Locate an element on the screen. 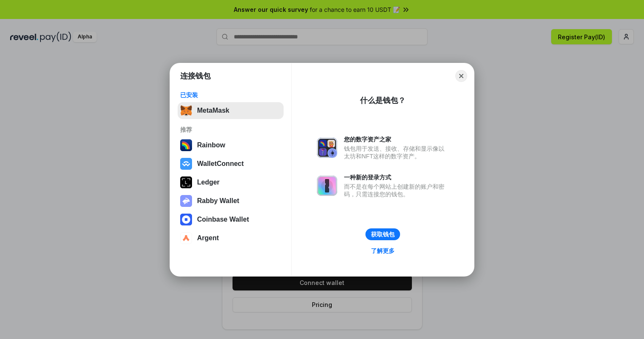 The image size is (644, 339). div: Rabby Wallet is located at coordinates (218, 201).